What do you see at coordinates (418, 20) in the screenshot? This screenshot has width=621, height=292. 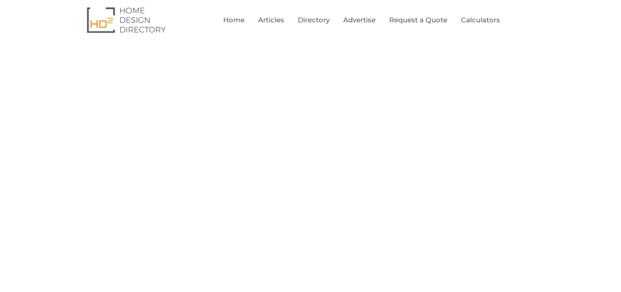 I see `a: Request a Quote` at bounding box center [418, 20].